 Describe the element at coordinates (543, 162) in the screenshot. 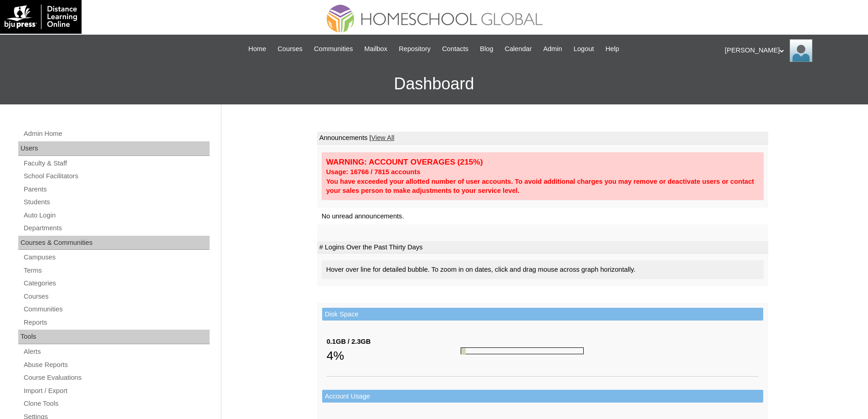

I see `div: WARNING: ACCOUNT OVERAGES (215%)` at that location.